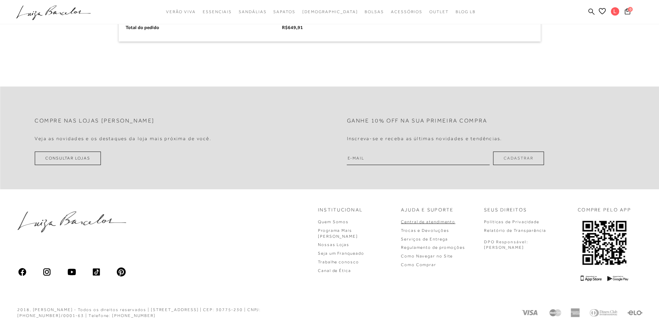  I want to click on a: Políticas de Privacidade, so click(512, 222).